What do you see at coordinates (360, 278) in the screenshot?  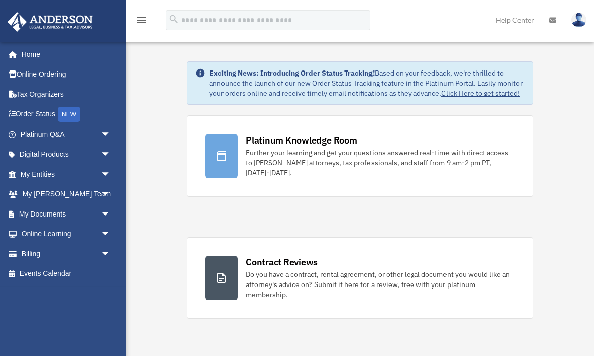 I see `a: Contract Reviews Do you have a contract, rental agreement, or other legal document you would like...` at bounding box center [360, 278].